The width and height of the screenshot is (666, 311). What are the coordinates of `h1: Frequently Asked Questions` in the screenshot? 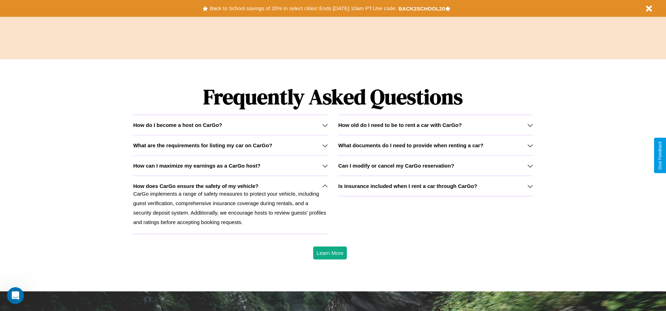 It's located at (333, 97).